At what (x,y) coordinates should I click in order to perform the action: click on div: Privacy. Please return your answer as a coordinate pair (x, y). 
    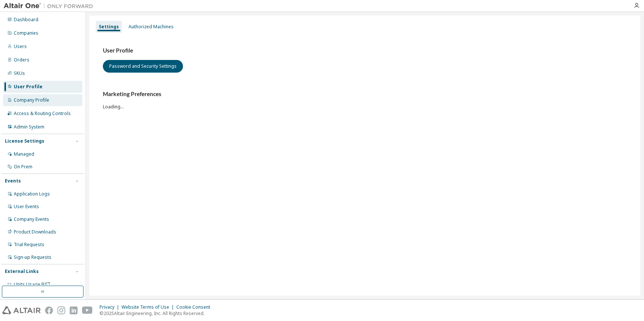
    Looking at the image, I should click on (110, 307).